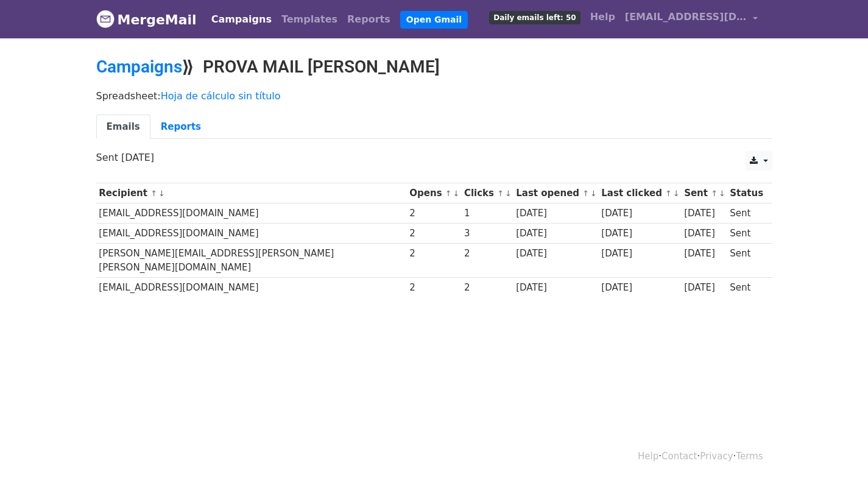 The image size is (868, 480). Describe the element at coordinates (534, 18) in the screenshot. I see `span: Daily emails left: 50` at that location.